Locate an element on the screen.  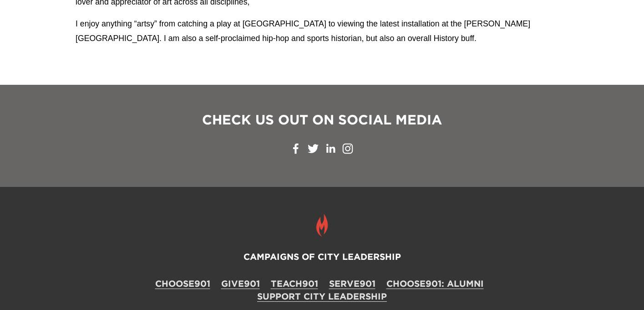
a: CHOOSE901 is located at coordinates (182, 283).